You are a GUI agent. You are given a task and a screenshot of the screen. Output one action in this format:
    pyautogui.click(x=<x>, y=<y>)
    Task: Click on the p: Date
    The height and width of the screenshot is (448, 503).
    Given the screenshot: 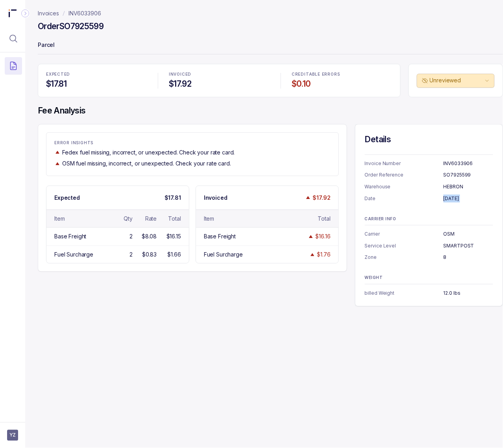 What is the action you would take?
    pyautogui.click(x=404, y=198)
    